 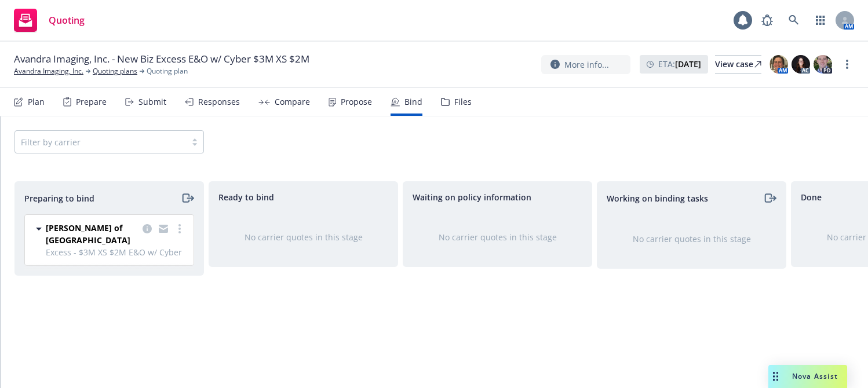 What do you see at coordinates (815, 376) in the screenshot?
I see `span: Nova Assist` at bounding box center [815, 376].